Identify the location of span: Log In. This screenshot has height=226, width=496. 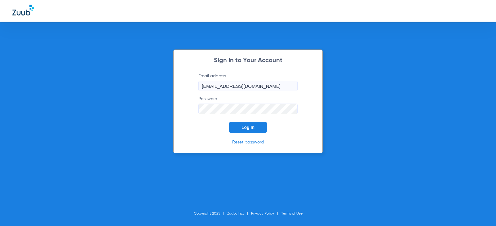
(248, 128).